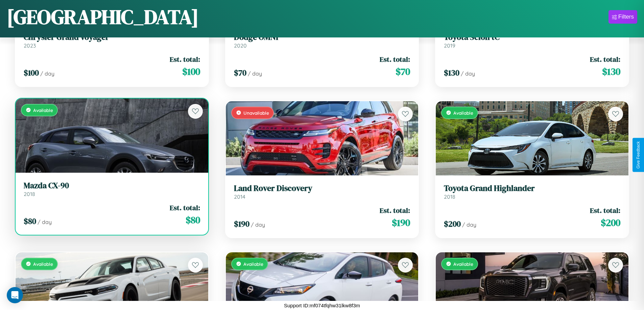 Image resolution: width=644 pixels, height=310 pixels. Describe the element at coordinates (15, 296) in the screenshot. I see `div: Open Intercom Messenger` at that location.